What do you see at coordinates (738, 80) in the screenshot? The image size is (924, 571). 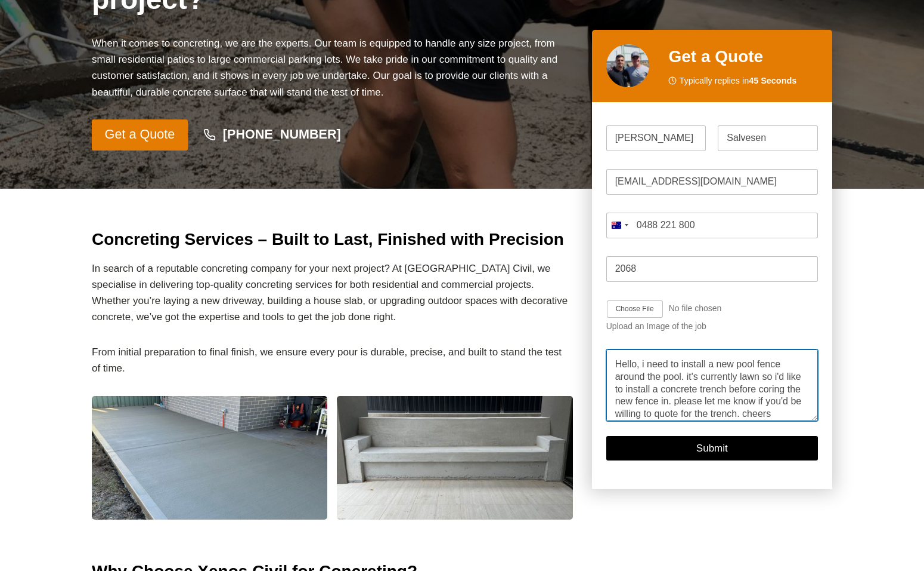 I see `span: Typically replies in` at bounding box center [738, 80].